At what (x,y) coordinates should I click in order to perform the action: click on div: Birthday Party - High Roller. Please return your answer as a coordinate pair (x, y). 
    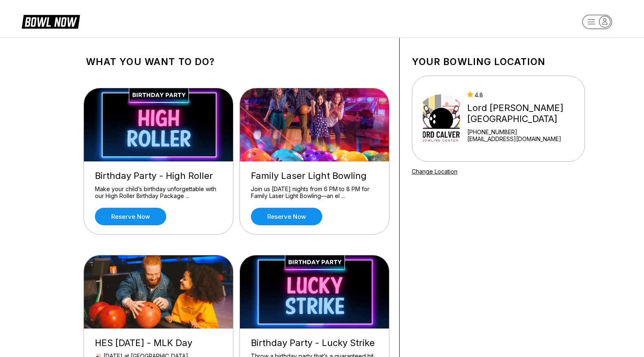
    Looking at the image, I should click on (159, 176).